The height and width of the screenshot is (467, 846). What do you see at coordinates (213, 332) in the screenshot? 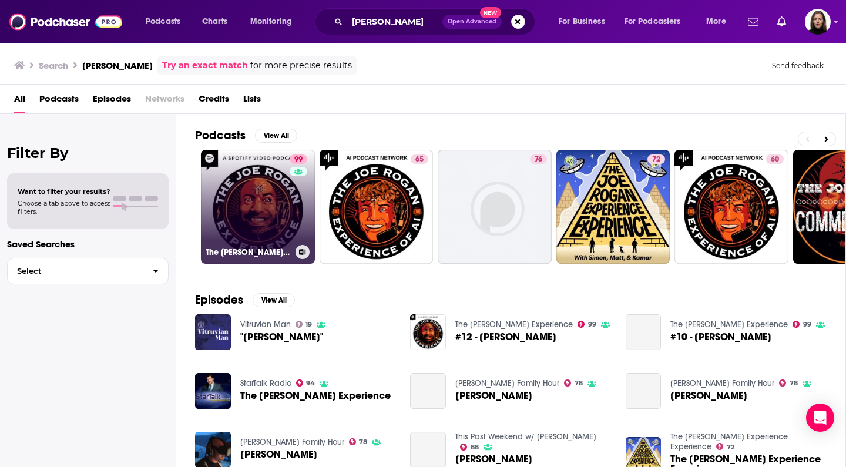
I see `img: "Joe Rogan"` at bounding box center [213, 332].